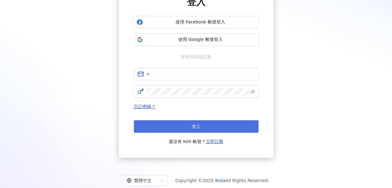 The width and height of the screenshot is (392, 188). I want to click on span: eye-invisible, so click(253, 91).